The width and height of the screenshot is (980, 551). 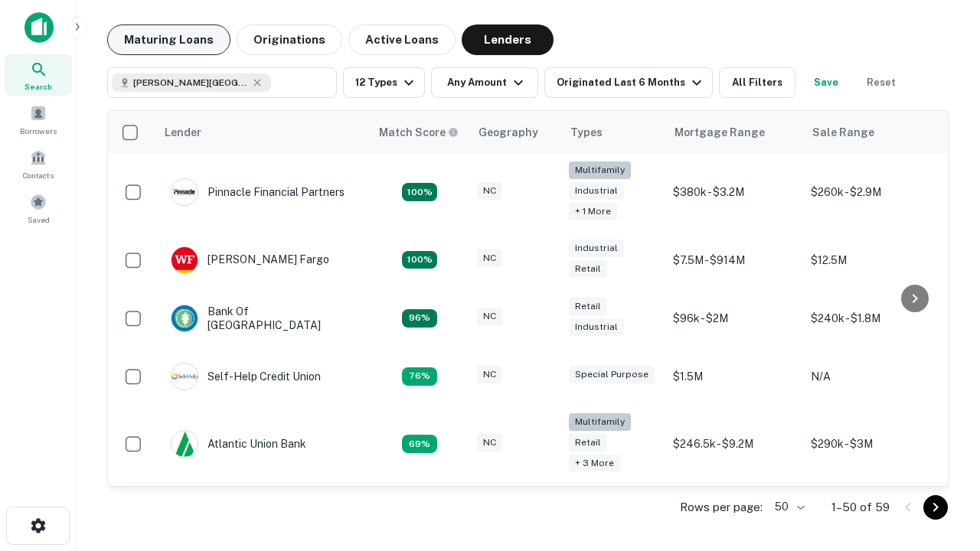 What do you see at coordinates (826, 83) in the screenshot?
I see `button: Save your search to get updates of matches that match your search criteria.` at bounding box center [826, 83].